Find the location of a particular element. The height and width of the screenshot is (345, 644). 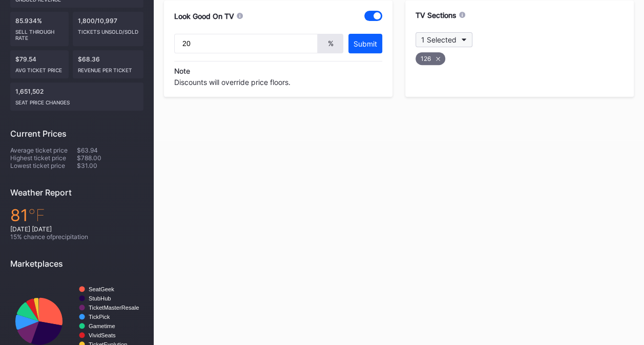

div: Submit is located at coordinates (365, 43).